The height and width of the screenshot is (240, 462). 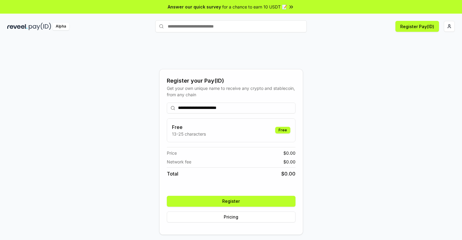 I want to click on div: Get your own unique name to receive any crypto and stablecoin, from any chain, so click(x=231, y=92).